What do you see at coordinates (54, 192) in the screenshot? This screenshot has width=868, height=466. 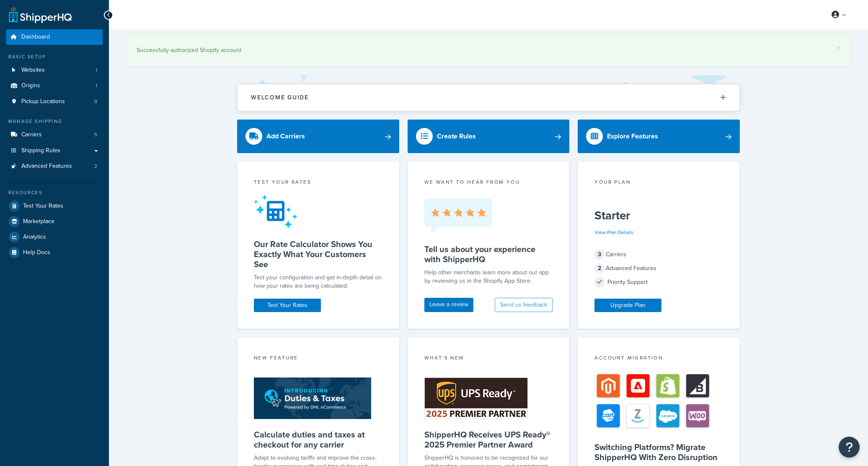 I see `div: Resources` at bounding box center [54, 192].